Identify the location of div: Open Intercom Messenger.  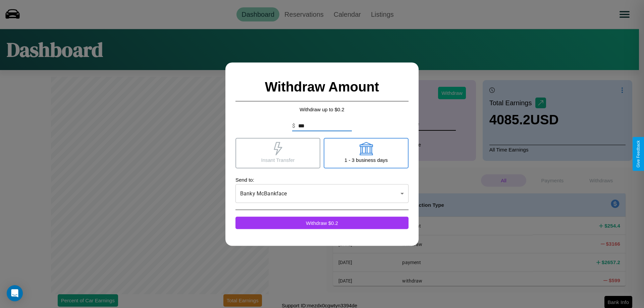
(15, 294).